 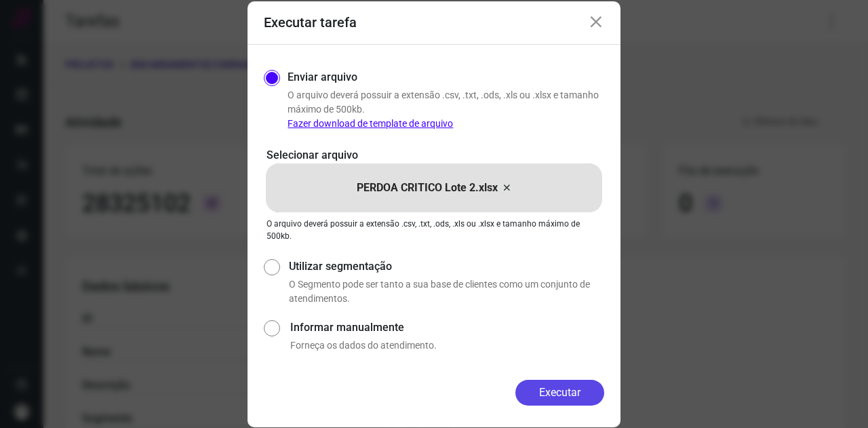 What do you see at coordinates (434, 156) in the screenshot?
I see `p: Selecionar arquivo` at bounding box center [434, 156].